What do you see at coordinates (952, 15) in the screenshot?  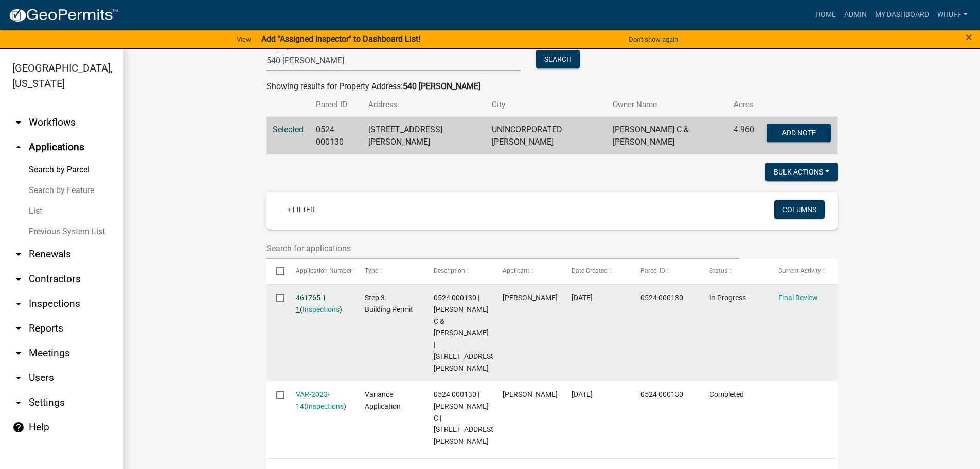 I see `a: whuff` at bounding box center [952, 15].